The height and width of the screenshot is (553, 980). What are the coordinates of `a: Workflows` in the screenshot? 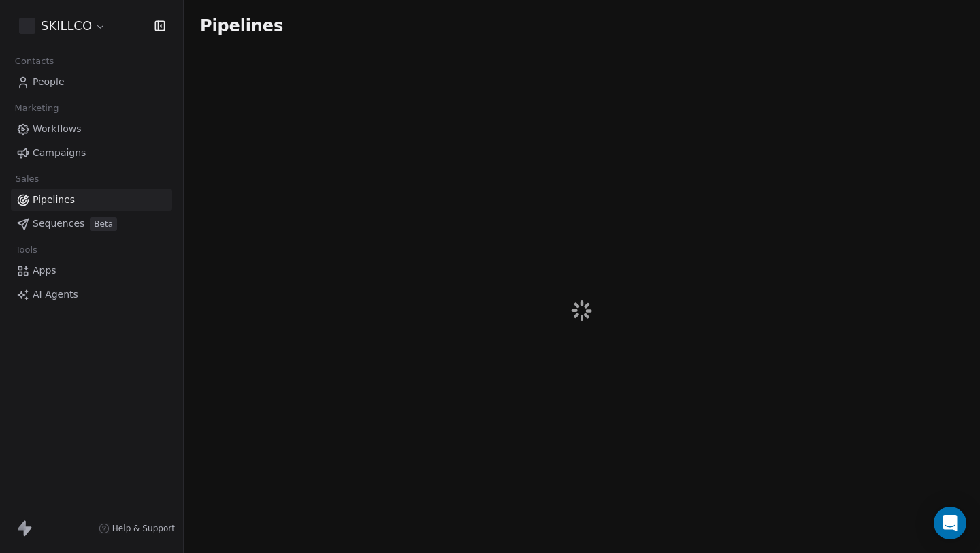 It's located at (91, 129).